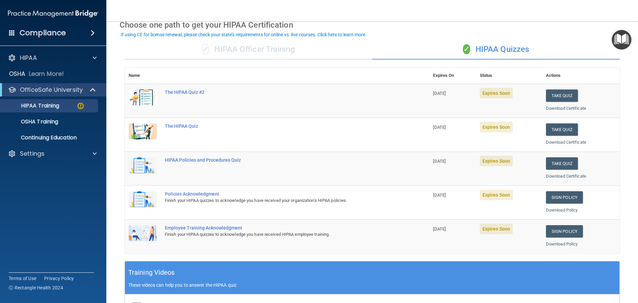  I want to click on p: Continuing Education, so click(50, 138).